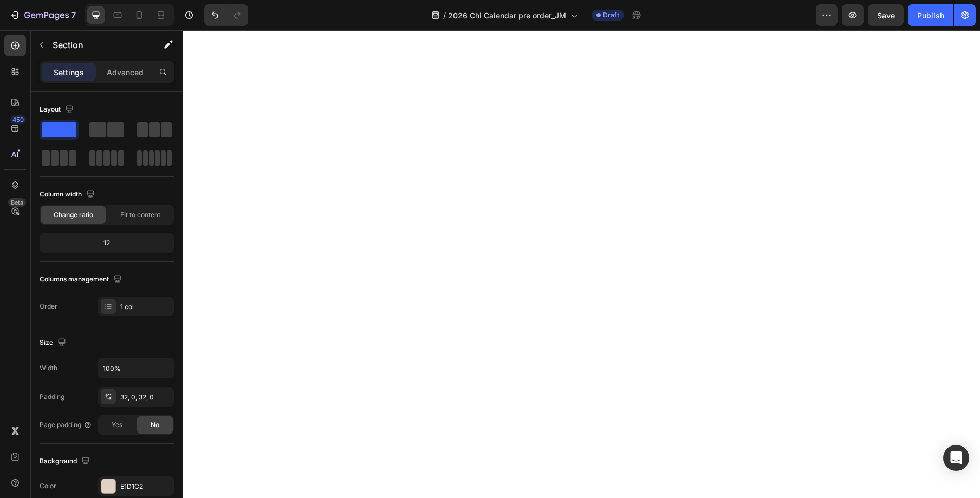 The width and height of the screenshot is (980, 498). I want to click on div: Width, so click(48, 368).